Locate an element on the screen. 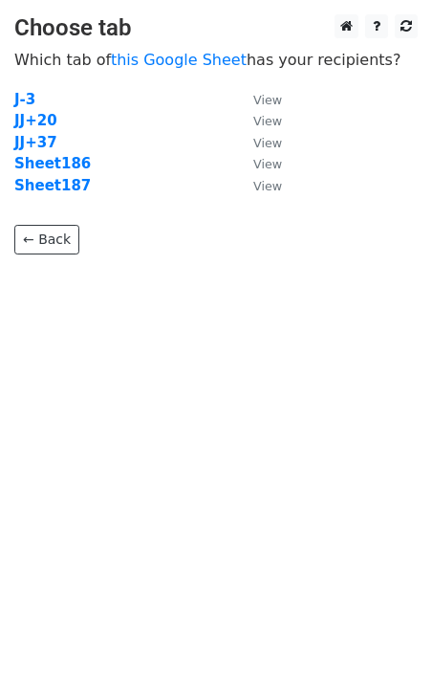  a: Sheet186 is located at coordinates (53, 164).